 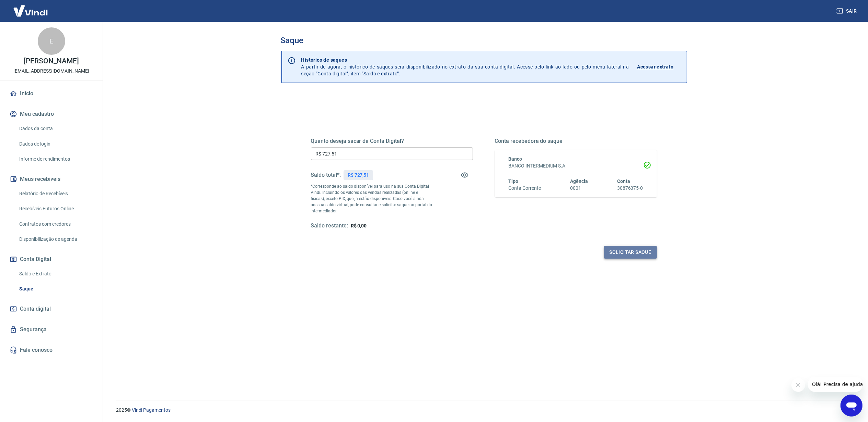 What do you see at coordinates (95, 43) in the screenshot?
I see `div: Palavras-chave` at bounding box center [95, 43].